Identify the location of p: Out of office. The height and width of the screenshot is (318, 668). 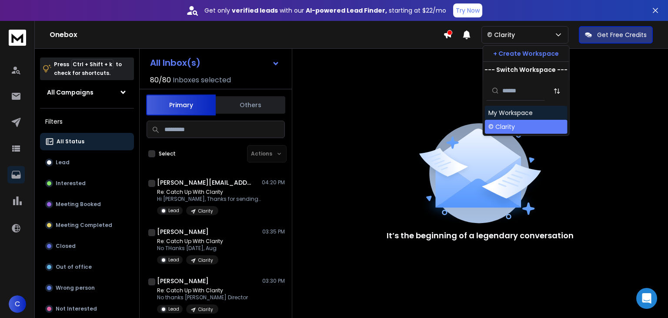
(74, 267).